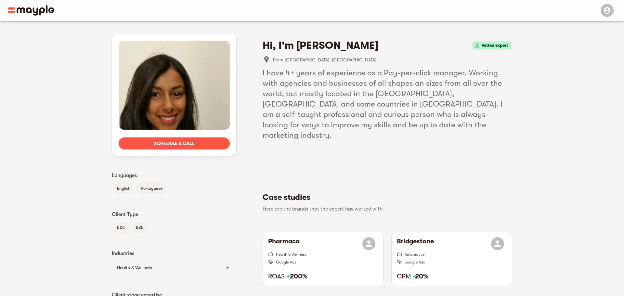 The image size is (624, 296). What do you see at coordinates (284, 244) in the screenshot?
I see `h6: Pharmaca` at bounding box center [284, 244].